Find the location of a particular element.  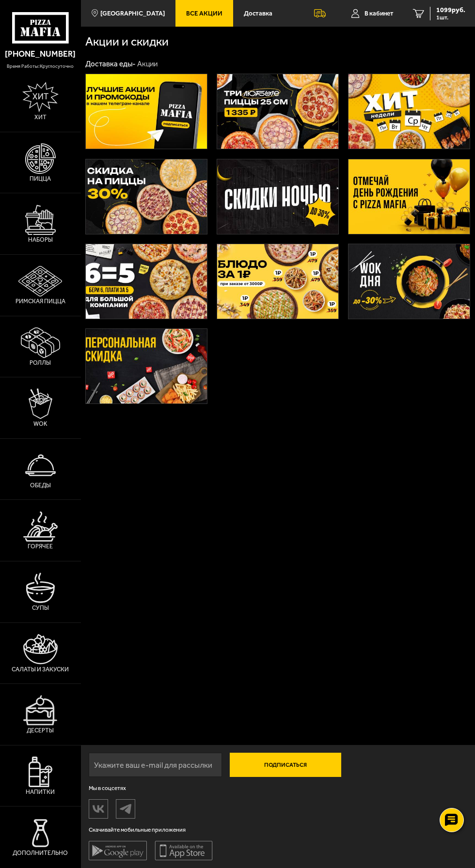

span: Скачивайте мобильные приложения is located at coordinates (151, 830).